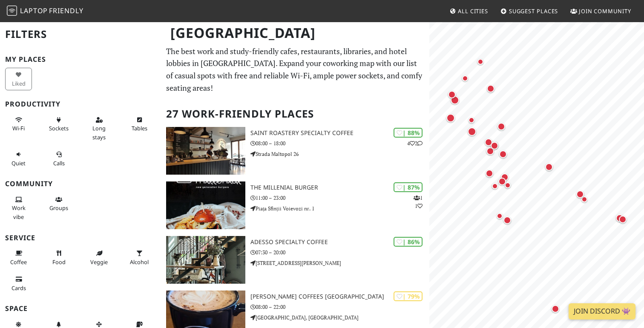 The image size is (644, 328). Describe the element at coordinates (80, 59) in the screenshot. I see `h3: My Places` at that location.